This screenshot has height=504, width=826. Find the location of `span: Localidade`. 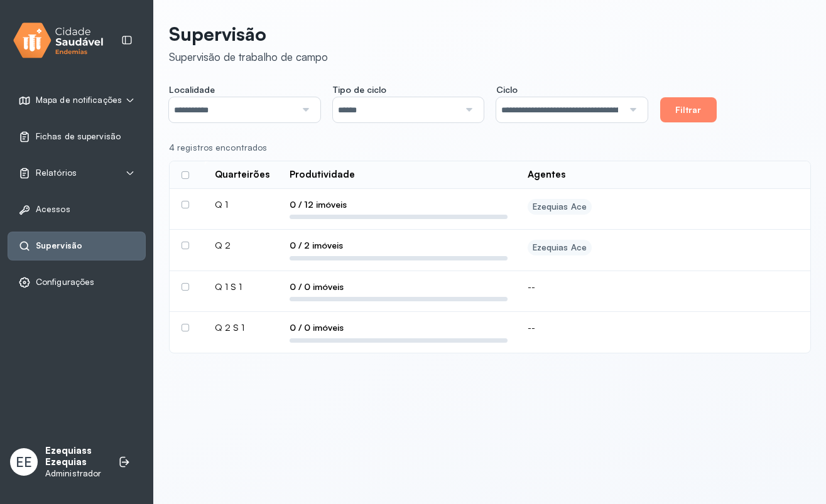

span: Localidade is located at coordinates (192, 90).